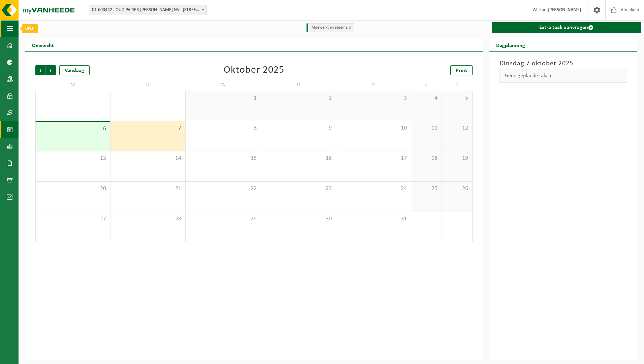 The height and width of the screenshot is (364, 644). Describe the element at coordinates (563, 76) in the screenshot. I see `div: Geen geplande taken` at that location.